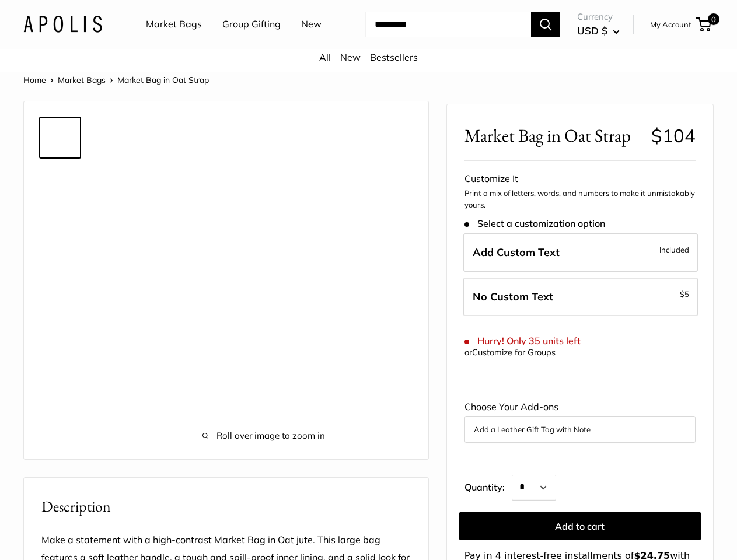 The image size is (737, 560). I want to click on a: Home, so click(35, 80).